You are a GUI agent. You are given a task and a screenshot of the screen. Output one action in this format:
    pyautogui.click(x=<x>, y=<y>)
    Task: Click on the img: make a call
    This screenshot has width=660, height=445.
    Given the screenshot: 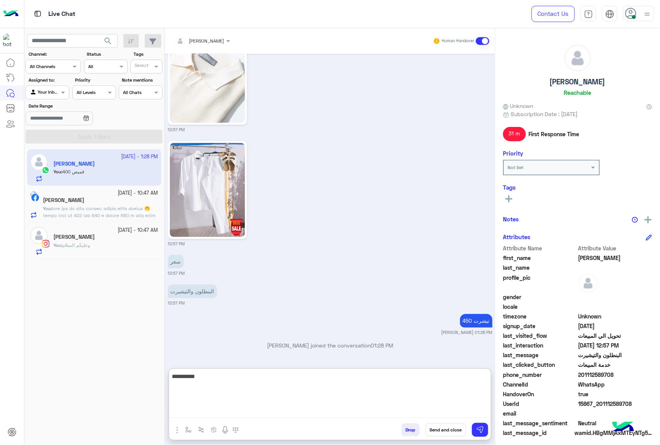 What is the action you would take?
    pyautogui.click(x=235, y=430)
    